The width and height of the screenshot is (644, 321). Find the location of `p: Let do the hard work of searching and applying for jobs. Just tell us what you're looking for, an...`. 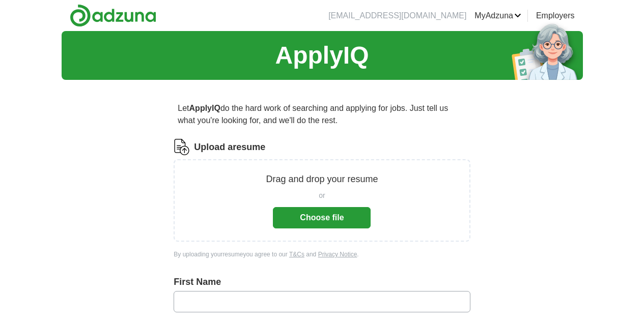

p: Let do the hard work of searching and applying for jobs. Just tell us what you're looking for, an... is located at coordinates (322, 114).